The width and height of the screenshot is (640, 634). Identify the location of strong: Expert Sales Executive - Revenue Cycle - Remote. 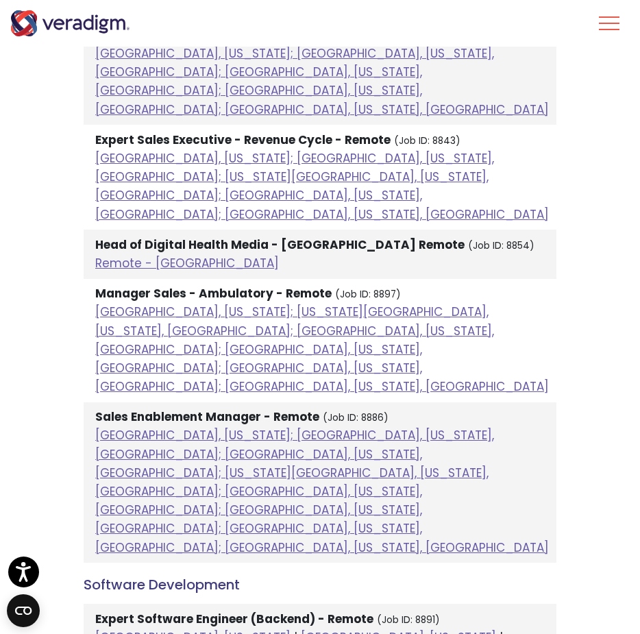
(242, 140).